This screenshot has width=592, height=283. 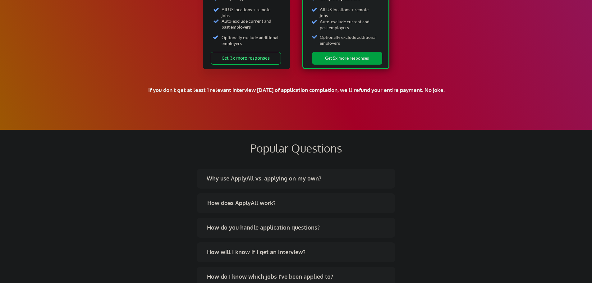 What do you see at coordinates (298, 252) in the screenshot?
I see `div: How will I know if I get an interview?` at bounding box center [298, 252].